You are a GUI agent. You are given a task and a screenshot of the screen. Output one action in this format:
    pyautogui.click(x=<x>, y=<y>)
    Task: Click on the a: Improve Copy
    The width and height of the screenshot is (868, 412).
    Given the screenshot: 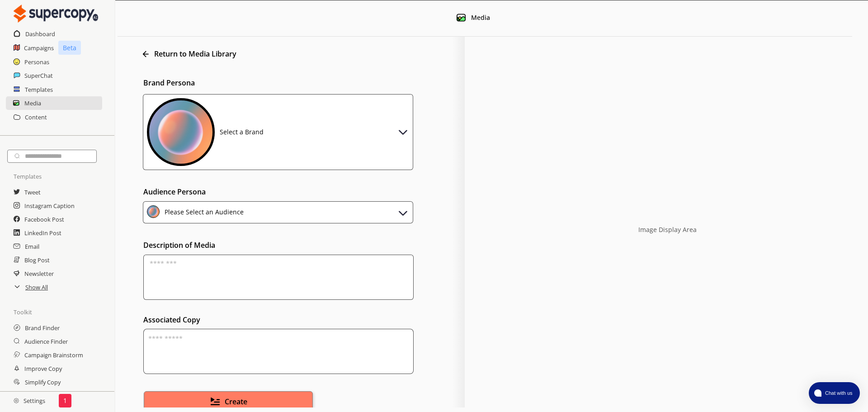 What is the action you would take?
    pyautogui.click(x=43, y=369)
    